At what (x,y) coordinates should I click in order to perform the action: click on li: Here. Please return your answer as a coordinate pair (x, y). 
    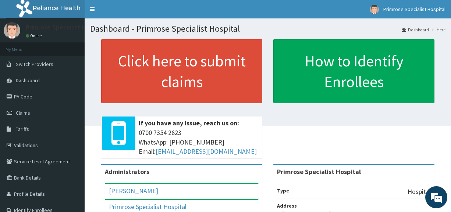
    Looking at the image, I should click on (438, 29).